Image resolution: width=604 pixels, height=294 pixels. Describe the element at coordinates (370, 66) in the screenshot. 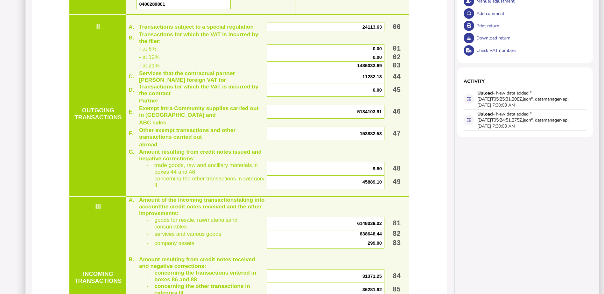

I see `span: 1486033.69` at that location.